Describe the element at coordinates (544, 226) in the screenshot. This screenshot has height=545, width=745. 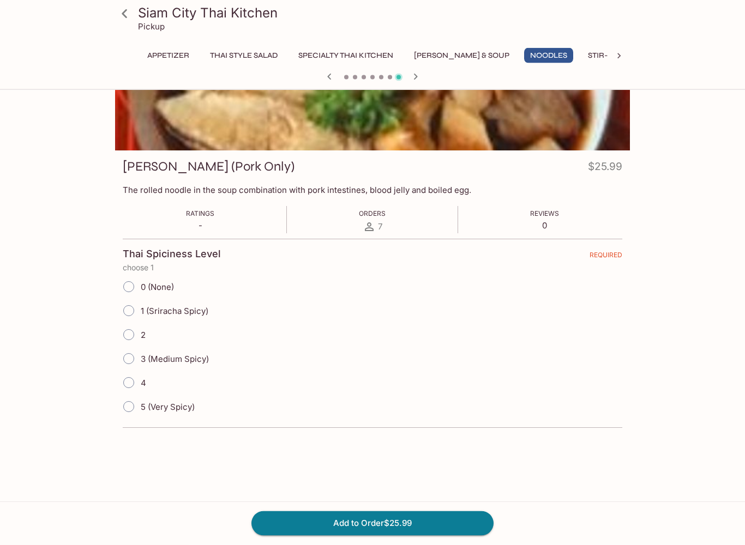
I see `p: 0` at that location.